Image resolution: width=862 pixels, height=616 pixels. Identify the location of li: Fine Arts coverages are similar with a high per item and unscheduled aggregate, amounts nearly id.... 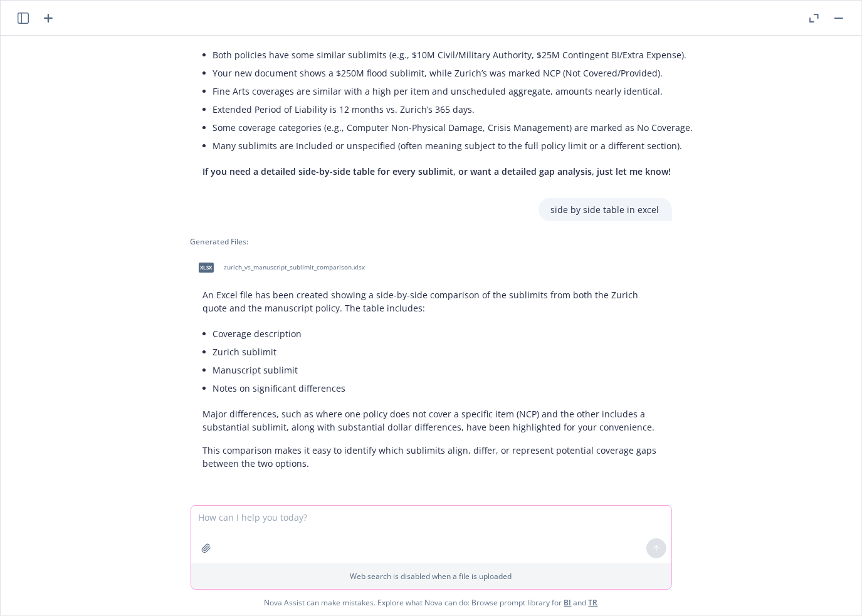
(531, 91).